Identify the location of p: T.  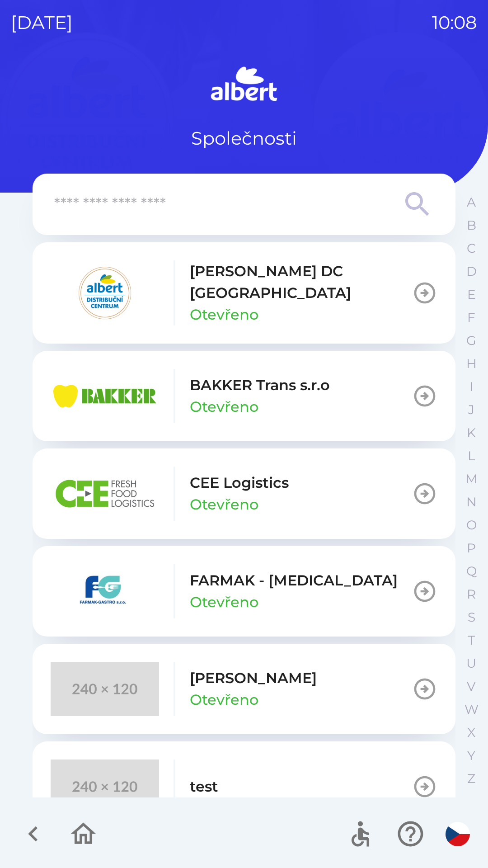
(471, 640).